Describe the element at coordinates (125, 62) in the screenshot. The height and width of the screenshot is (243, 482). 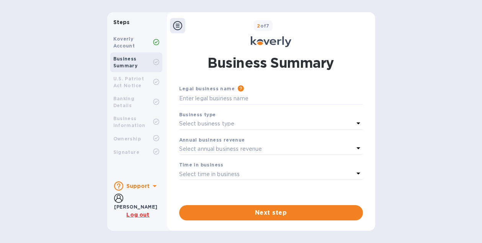
I see `b: Business Summary` at that location.